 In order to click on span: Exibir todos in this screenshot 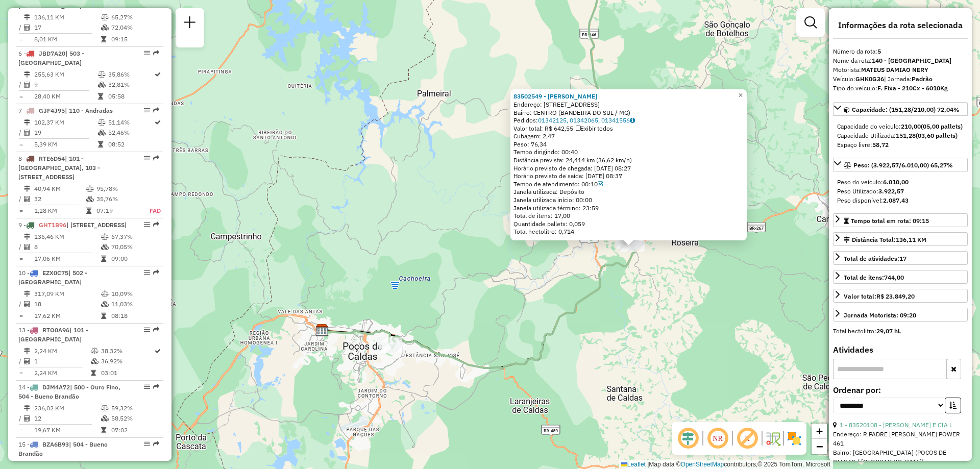, I will do `click(594, 128)`.